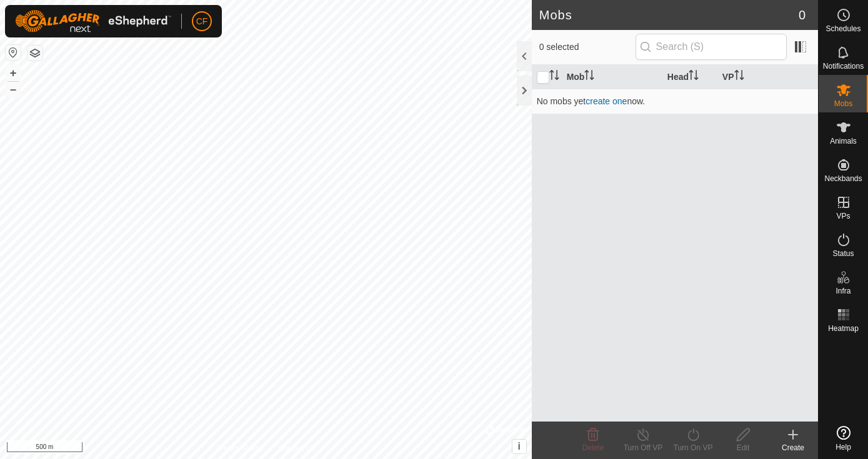 The height and width of the screenshot is (459, 868). What do you see at coordinates (606, 102) in the screenshot?
I see `a: create one` at bounding box center [606, 102].